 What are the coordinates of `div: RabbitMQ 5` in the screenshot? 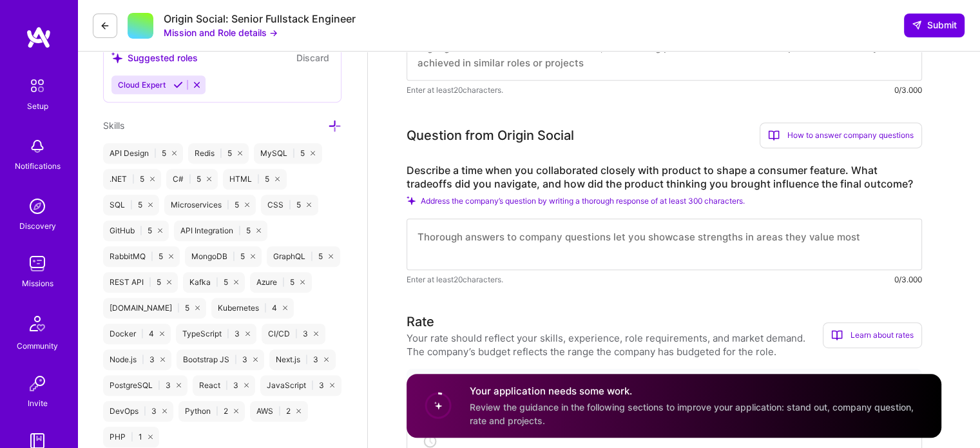 It's located at (141, 257).